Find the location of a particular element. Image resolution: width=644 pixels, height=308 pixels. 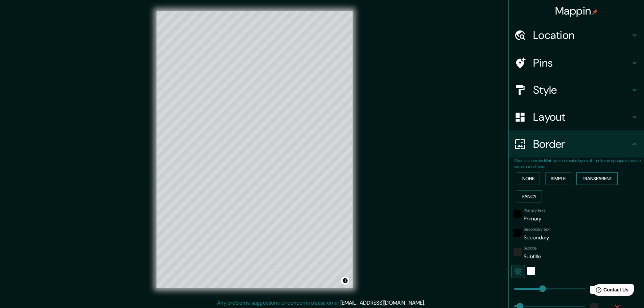

h4: Border is located at coordinates (582, 144).